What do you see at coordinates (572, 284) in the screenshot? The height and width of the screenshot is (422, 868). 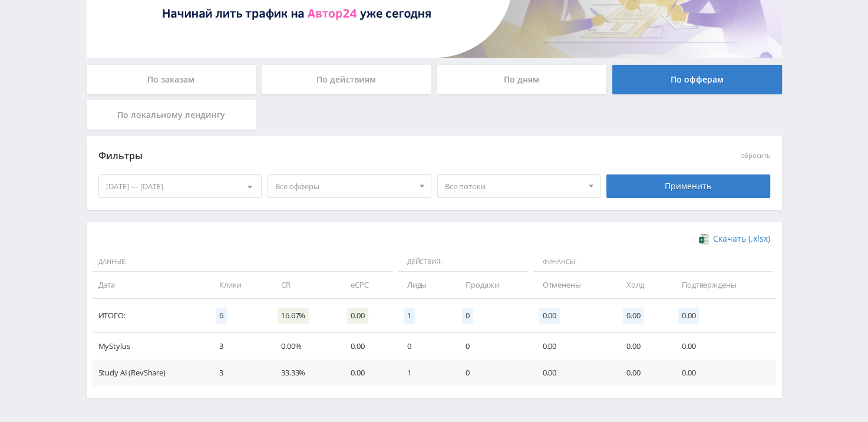 I see `td: Отменены` at bounding box center [572, 284].